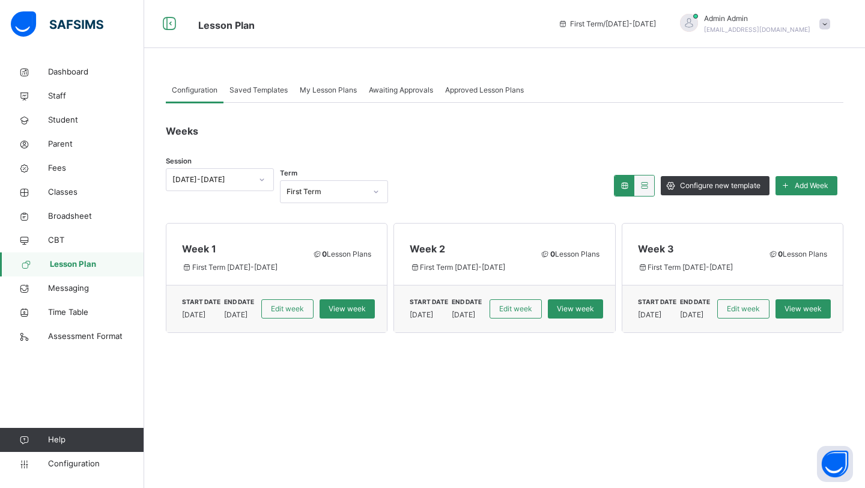 Image resolution: width=865 pixels, height=488 pixels. What do you see at coordinates (178, 161) in the screenshot?
I see `span: Session` at bounding box center [178, 161].